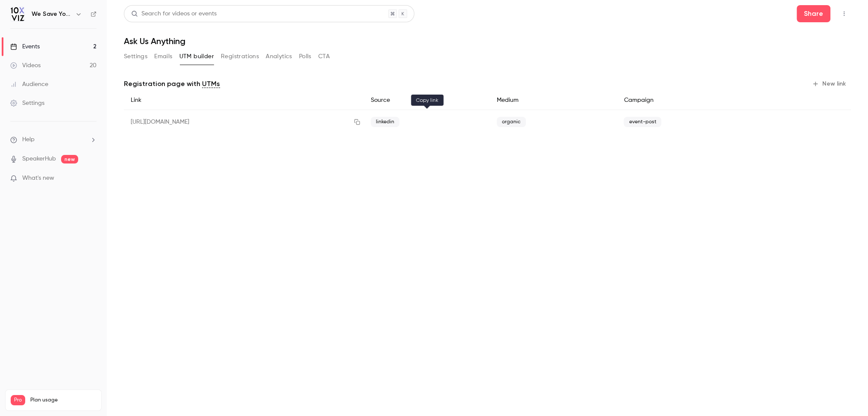  Describe the element at coordinates (305, 57) in the screenshot. I see `button: Polls` at that location.